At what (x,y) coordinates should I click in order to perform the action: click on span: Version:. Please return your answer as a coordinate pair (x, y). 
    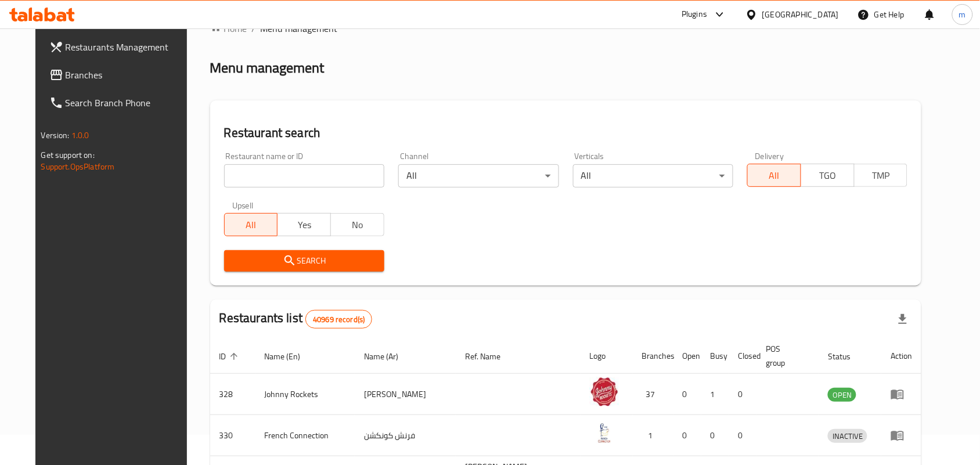
    Looking at the image, I should click on (55, 135).